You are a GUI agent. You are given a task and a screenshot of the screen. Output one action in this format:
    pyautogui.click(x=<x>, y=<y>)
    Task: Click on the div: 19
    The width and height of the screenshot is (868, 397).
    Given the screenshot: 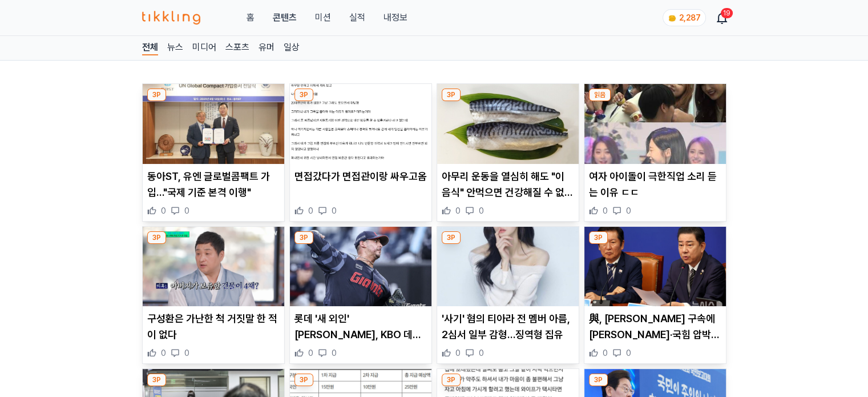 What is the action you would take?
    pyautogui.click(x=727, y=14)
    